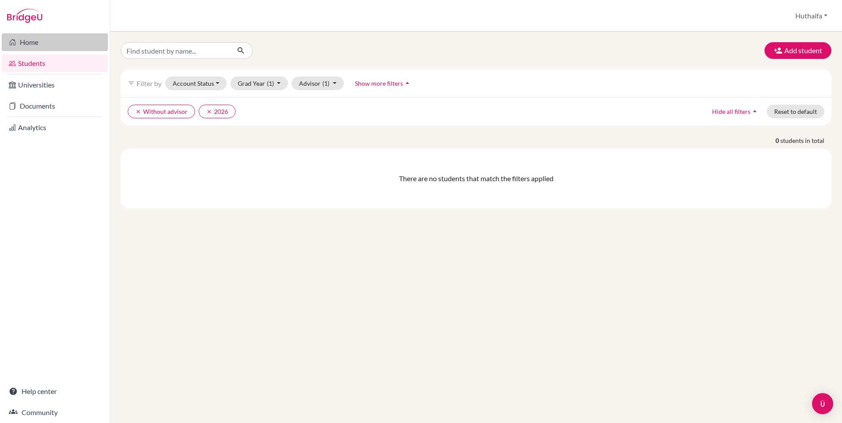 This screenshot has height=423, width=842. I want to click on div: Open Intercom Messenger, so click(822, 404).